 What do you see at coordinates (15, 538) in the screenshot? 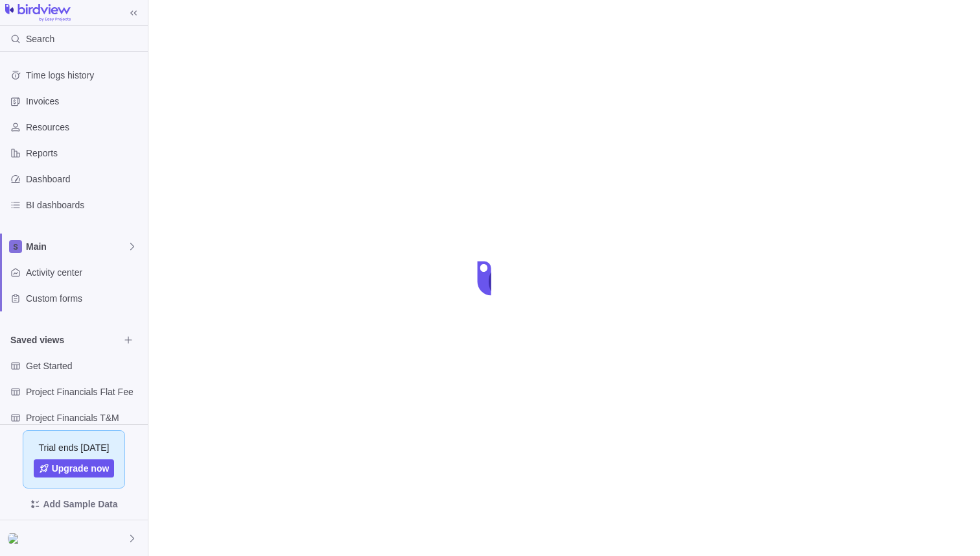
I see `div: Shumon Zaman` at bounding box center [15, 538].